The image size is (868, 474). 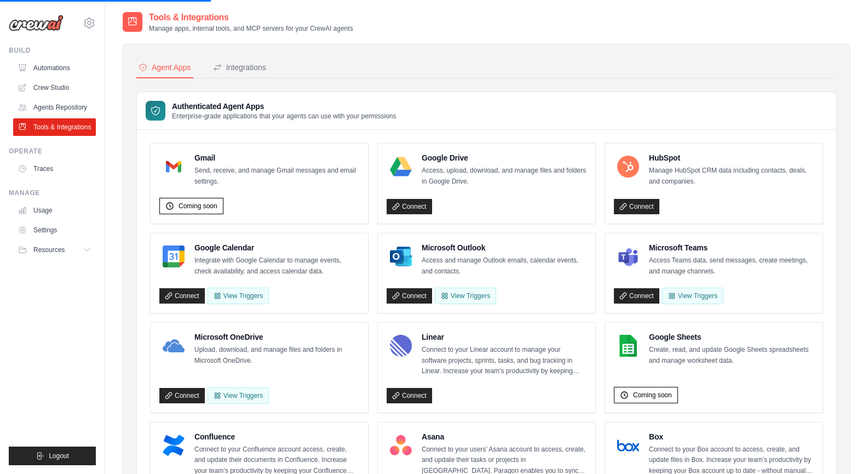 What do you see at coordinates (504, 175) in the screenshot?
I see `p: Access, upload, download, and manage files and folders in Google Drive.` at bounding box center [504, 175].